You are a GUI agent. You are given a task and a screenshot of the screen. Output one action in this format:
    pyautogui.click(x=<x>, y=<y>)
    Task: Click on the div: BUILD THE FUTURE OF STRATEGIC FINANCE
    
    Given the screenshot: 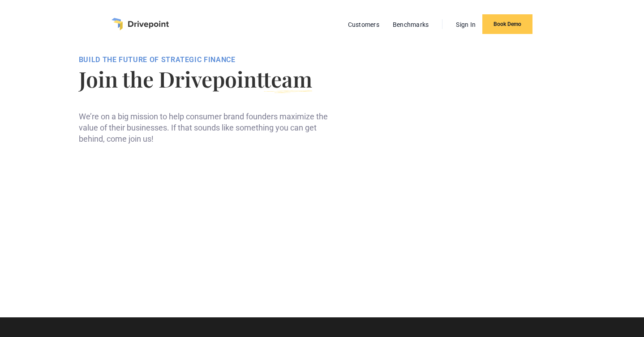 What is the action you would take?
    pyautogui.click(x=207, y=60)
    